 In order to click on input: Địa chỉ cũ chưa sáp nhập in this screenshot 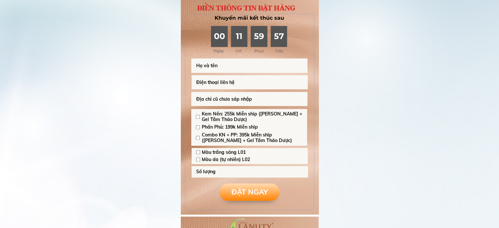, I will do `click(249, 99)`.